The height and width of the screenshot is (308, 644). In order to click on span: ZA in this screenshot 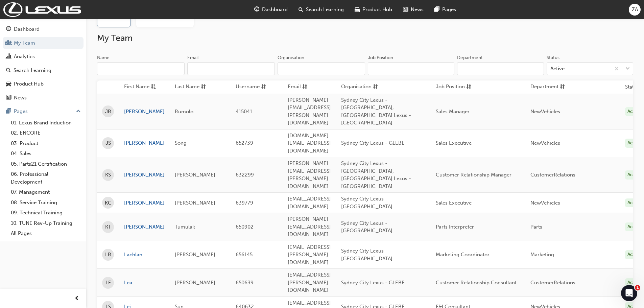, I will do `click(635, 9)`.